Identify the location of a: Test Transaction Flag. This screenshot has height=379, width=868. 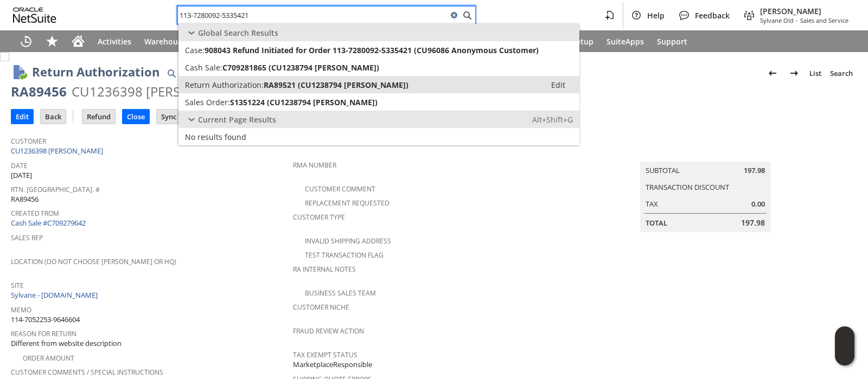
(344, 255).